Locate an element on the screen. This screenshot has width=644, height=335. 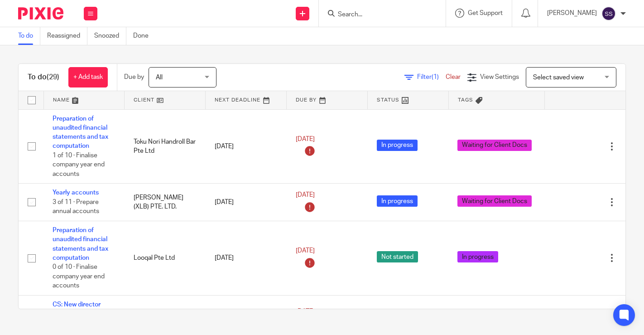
span: Tags is located at coordinates (466, 100).